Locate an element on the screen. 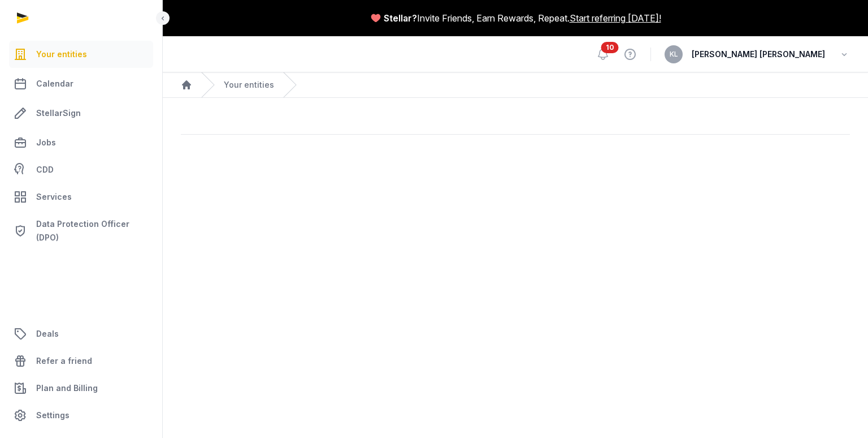 This screenshot has height=438, width=868. span: Settings is located at coordinates (52, 415).